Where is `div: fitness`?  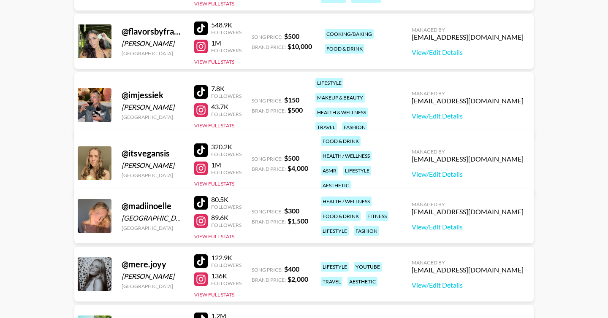 div: fitness is located at coordinates (377, 216).